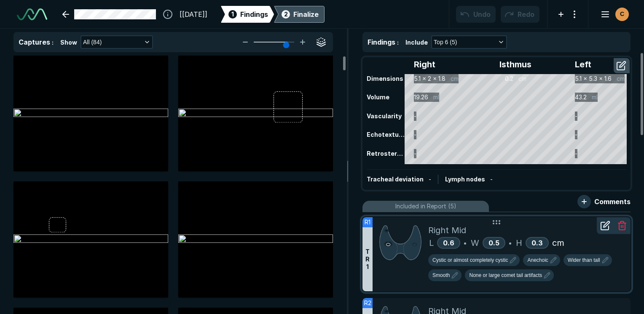 This screenshot has height=314, width=644. What do you see at coordinates (519, 244) in the screenshot?
I see `span: H` at bounding box center [519, 244].